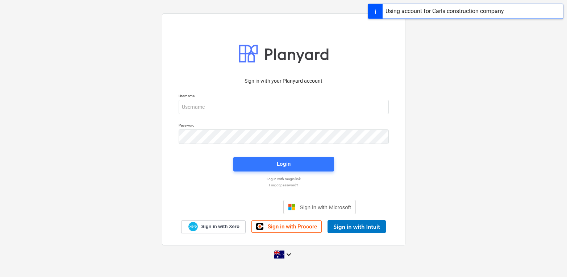  I want to click on span: Sign in with Procore, so click(292, 226).